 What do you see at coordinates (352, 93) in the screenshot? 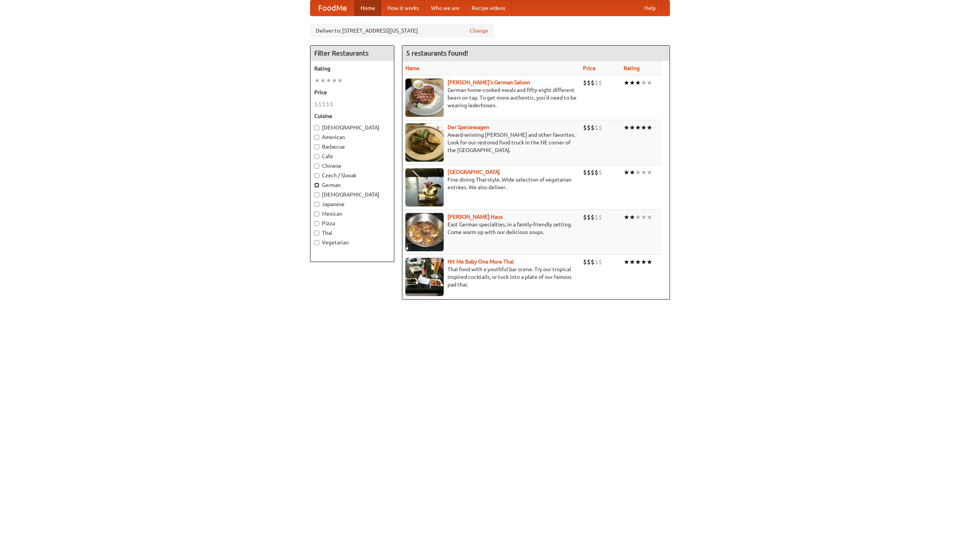
I see `h5: Price` at bounding box center [352, 93].